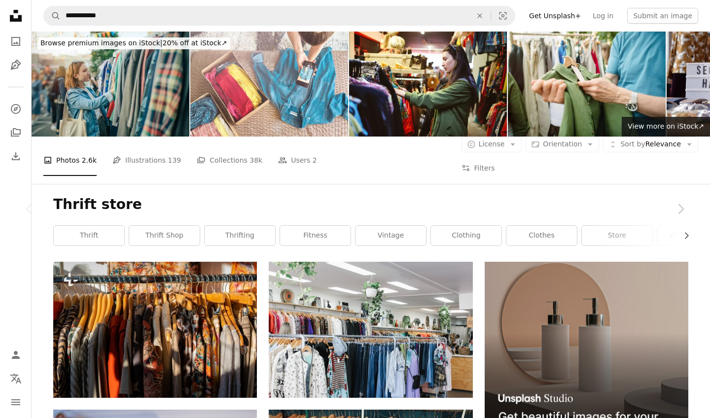 The image size is (710, 418). Describe the element at coordinates (16, 378) in the screenshot. I see `button: Language` at that location.